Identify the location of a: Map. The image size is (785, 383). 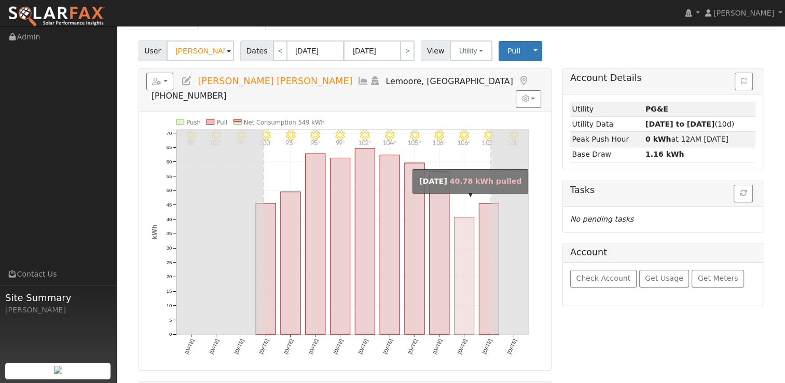
(524, 81).